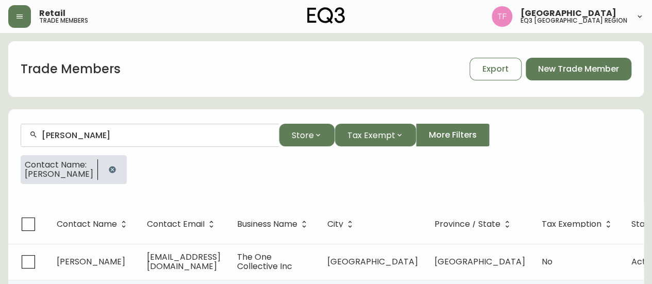 The height and width of the screenshot is (284, 652). Describe the element at coordinates (59, 165) in the screenshot. I see `span: Contact Name:` at that location.